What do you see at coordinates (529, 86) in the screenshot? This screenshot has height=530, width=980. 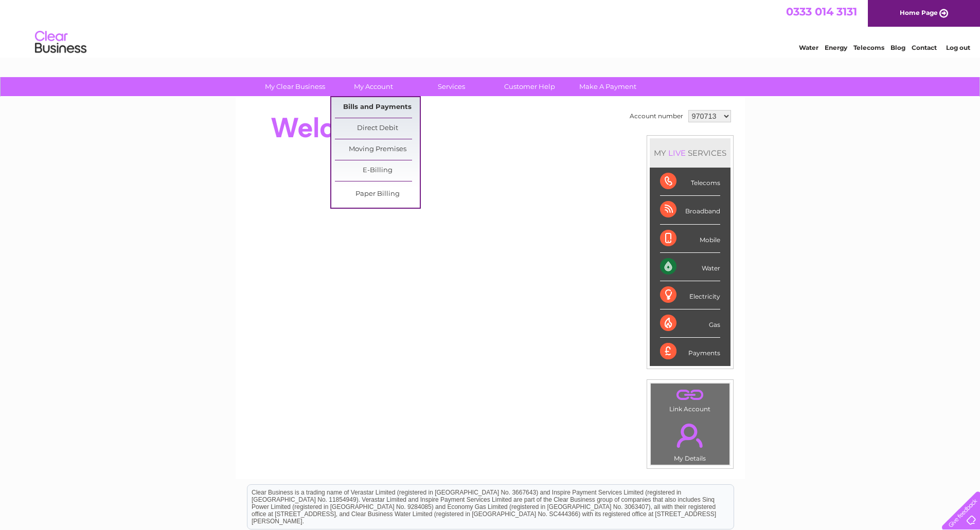 I see `a: Customer Help` at bounding box center [529, 86].